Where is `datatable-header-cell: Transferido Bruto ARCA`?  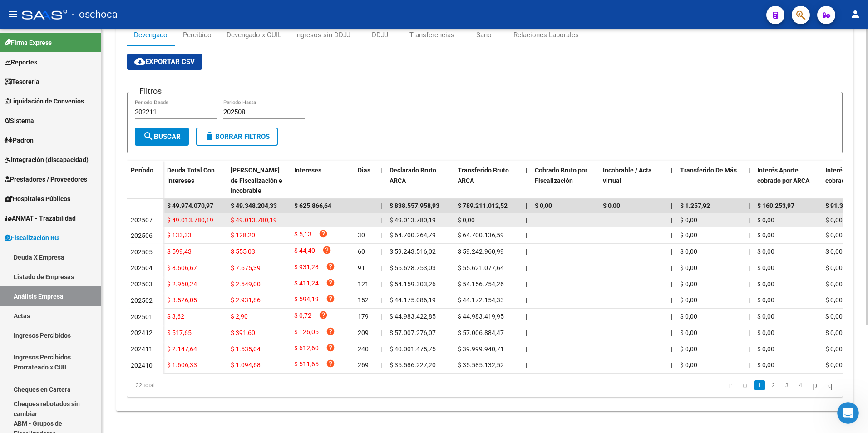 datatable-header-cell: Transferido Bruto ARCA is located at coordinates (488, 181).